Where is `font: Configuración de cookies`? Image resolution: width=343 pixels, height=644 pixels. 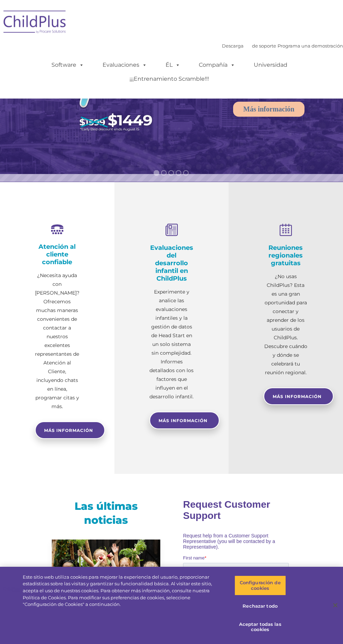 font: Configuración de cookies is located at coordinates (260, 586).